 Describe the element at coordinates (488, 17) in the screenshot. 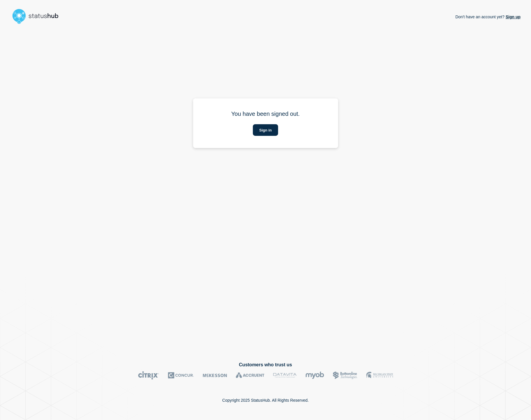

I see `p: Don't have an account yet?` at that location.